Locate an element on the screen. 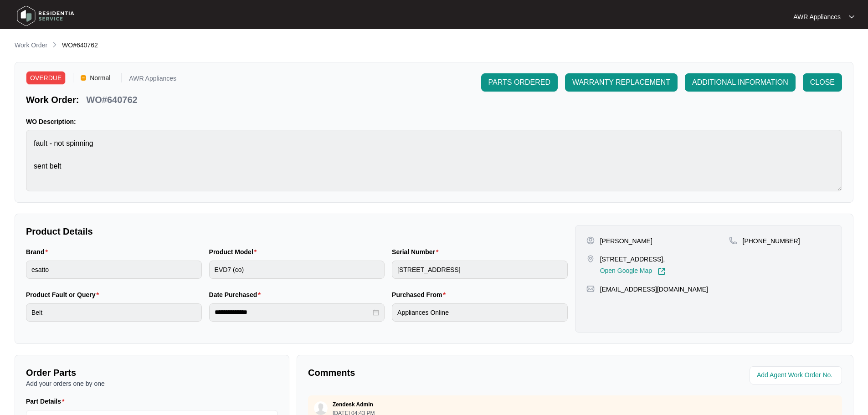 This screenshot has height=415, width=868. label: Product Fault or Query is located at coordinates (64, 295).